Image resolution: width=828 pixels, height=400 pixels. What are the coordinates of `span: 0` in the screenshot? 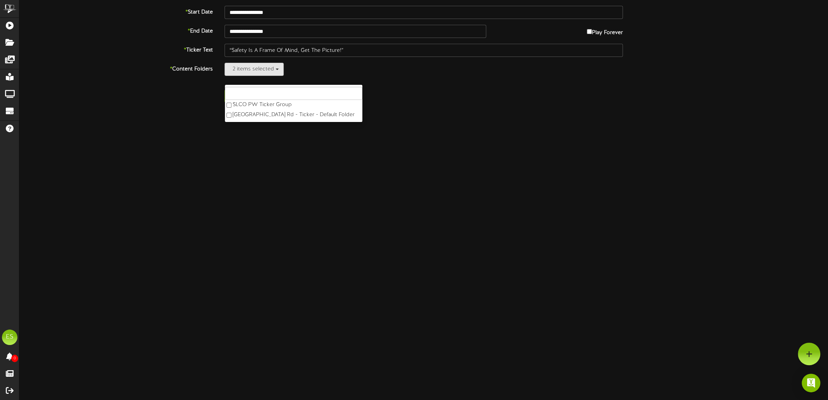 It's located at (15, 358).